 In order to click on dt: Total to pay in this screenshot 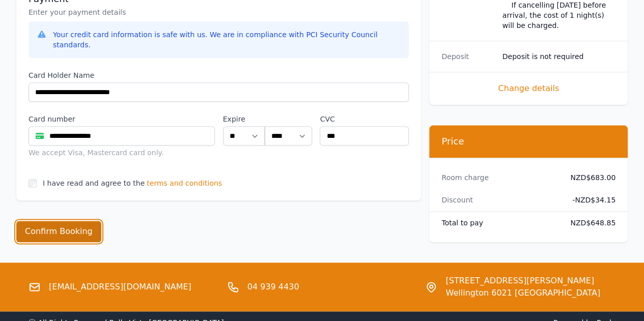, I will do `click(498, 223)`.